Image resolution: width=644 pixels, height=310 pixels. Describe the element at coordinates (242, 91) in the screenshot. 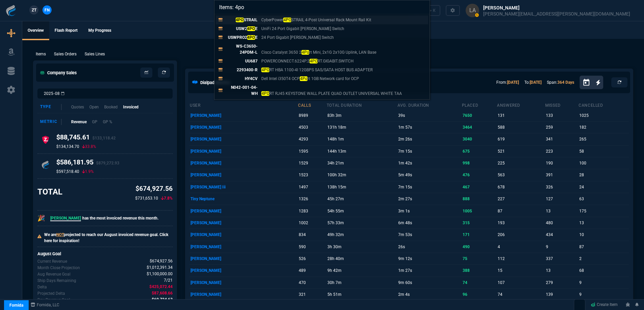

I see `p: N042-001-04-WH` at that location.